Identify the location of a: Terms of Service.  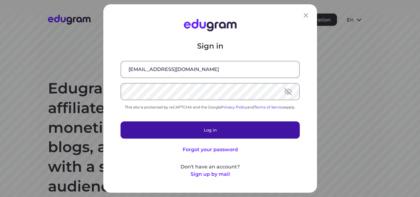
(269, 107).